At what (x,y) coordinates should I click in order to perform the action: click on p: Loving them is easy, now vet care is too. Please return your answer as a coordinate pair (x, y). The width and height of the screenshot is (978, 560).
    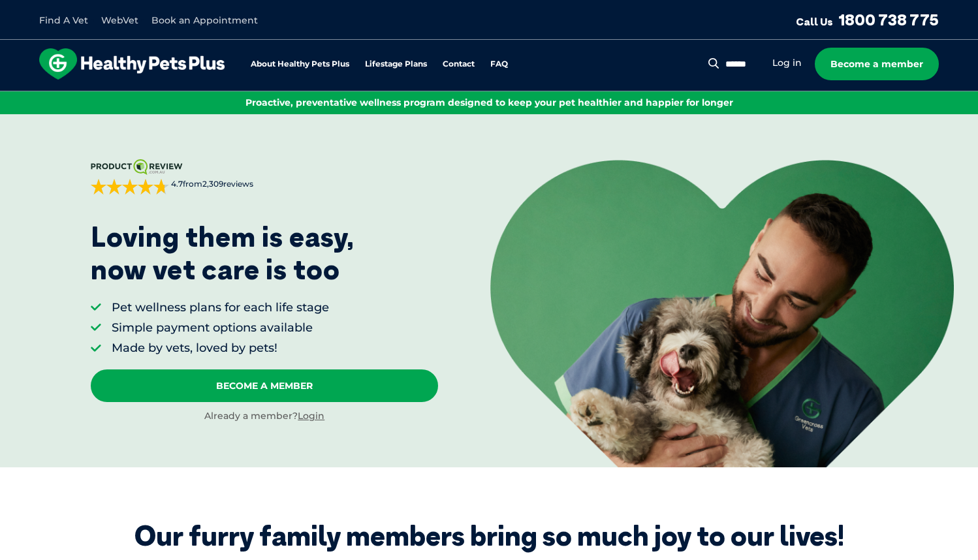
    Looking at the image, I should click on (223, 253).